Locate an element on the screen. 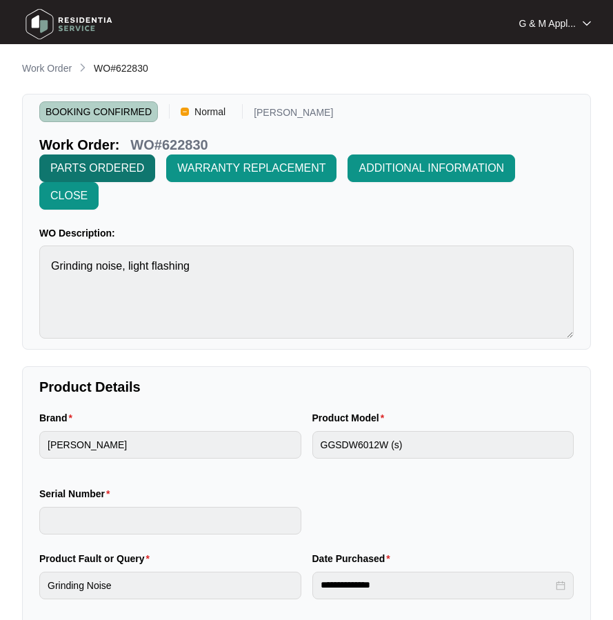 This screenshot has height=620, width=613. input: Brand is located at coordinates (170, 445).